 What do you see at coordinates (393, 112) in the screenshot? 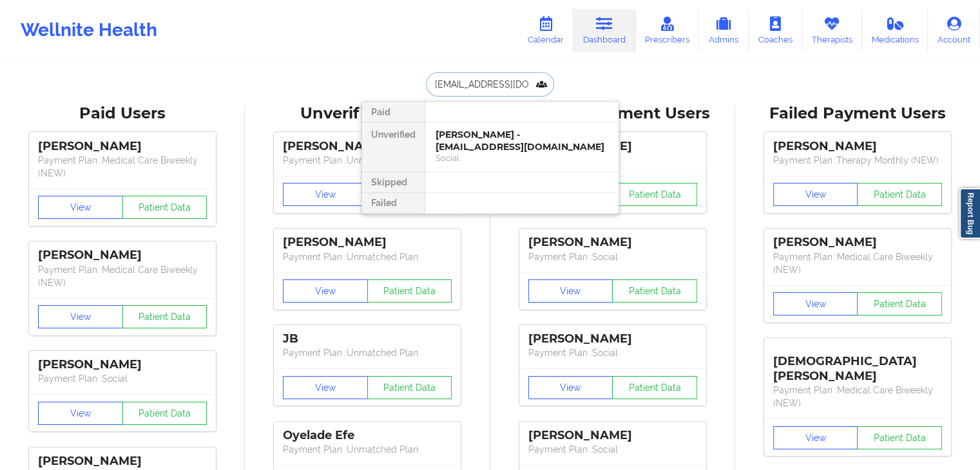
I see `div: Paid` at bounding box center [393, 112].